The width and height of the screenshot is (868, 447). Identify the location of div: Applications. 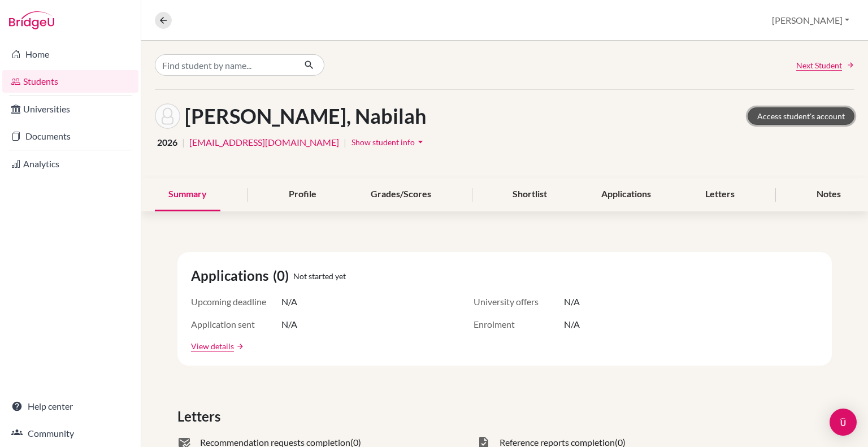
(626, 194).